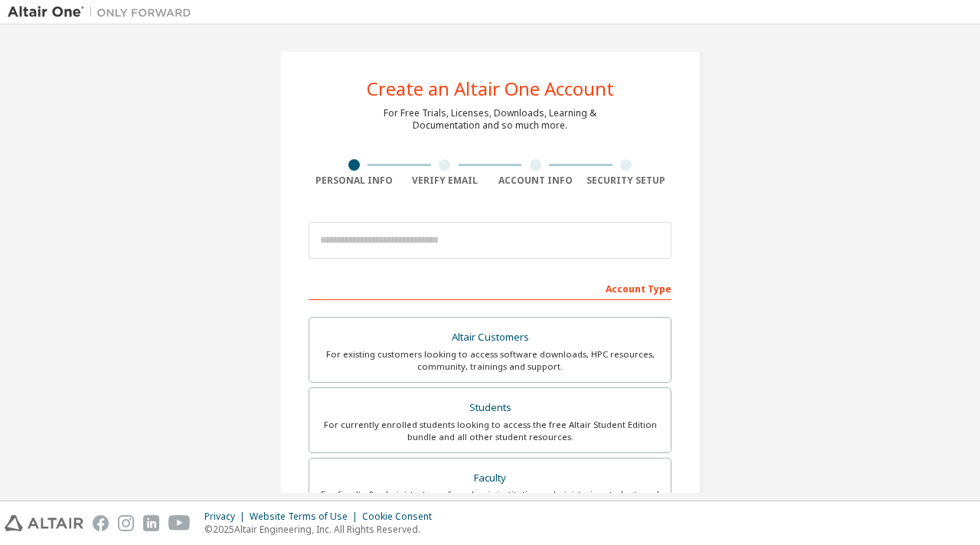 The image size is (980, 545). I want to click on img: instagram.svg, so click(126, 523).